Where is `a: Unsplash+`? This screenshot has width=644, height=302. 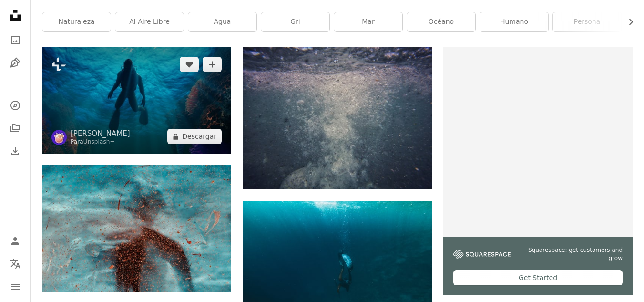 a: Unsplash+ is located at coordinates (99, 142).